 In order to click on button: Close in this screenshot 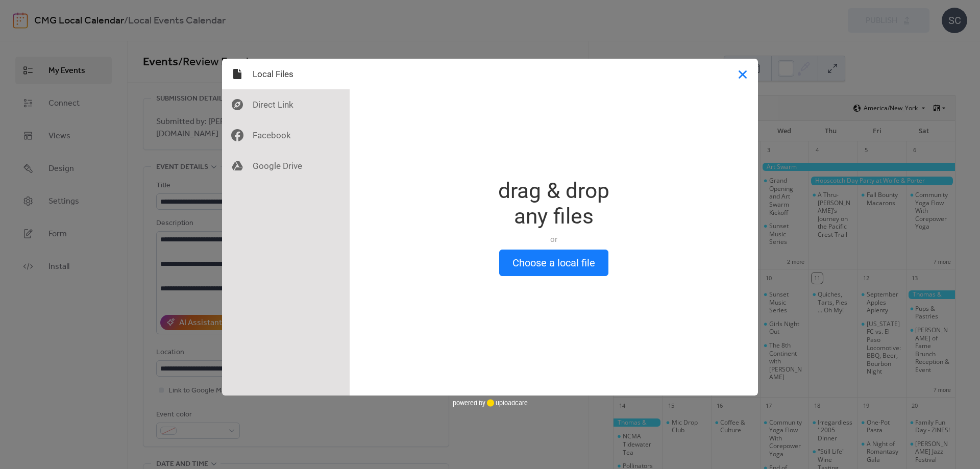, I will do `click(742, 74)`.